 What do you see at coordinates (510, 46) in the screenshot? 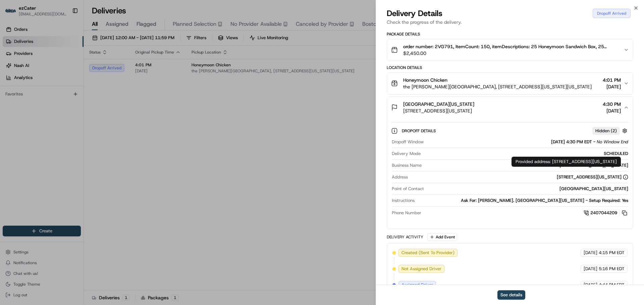
I see `span: order number: 2VG791, ItemCount: 150, itemDescriptions: 25 Honeymoon Sandwich Box, 25 Honeymoon S...` at bounding box center [510, 46].